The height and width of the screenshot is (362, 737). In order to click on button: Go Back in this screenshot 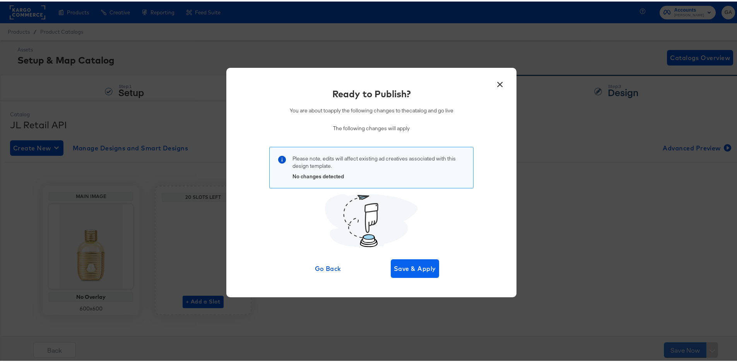, I will do `click(328, 267)`.